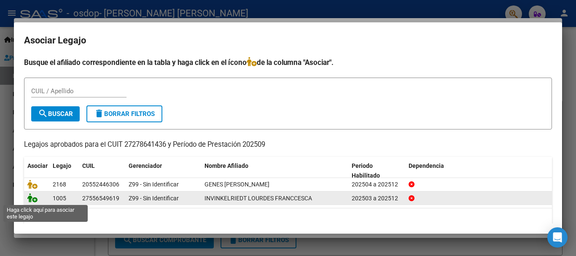 The width and height of the screenshot is (576, 256). Describe the element at coordinates (102, 171) in the screenshot. I see `datatable-header-cell: CUIL` at that location.